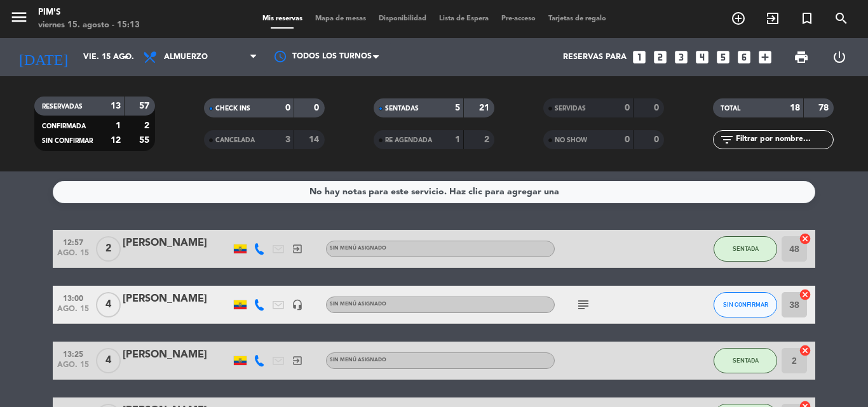 This screenshot has height=407, width=868. What do you see at coordinates (73, 241) in the screenshot?
I see `span: 12:57` at bounding box center [73, 241].